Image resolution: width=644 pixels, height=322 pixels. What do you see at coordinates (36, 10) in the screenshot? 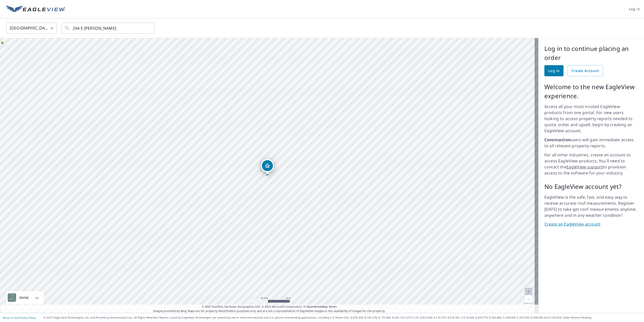
I see `img: EV Logo` at bounding box center [36, 10].